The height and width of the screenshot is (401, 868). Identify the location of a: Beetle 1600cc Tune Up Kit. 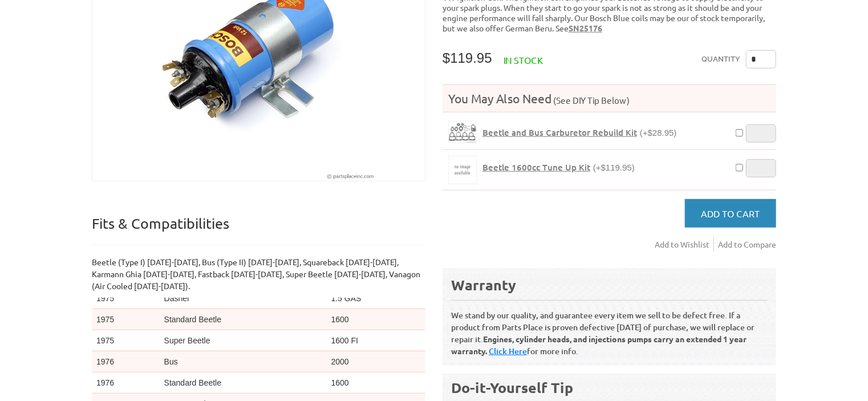
(462, 170).